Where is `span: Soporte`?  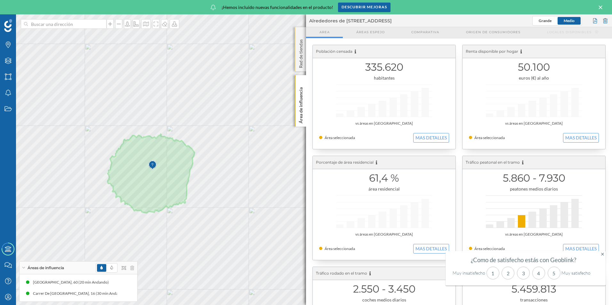
span: Soporte is located at coordinates (24, 7).